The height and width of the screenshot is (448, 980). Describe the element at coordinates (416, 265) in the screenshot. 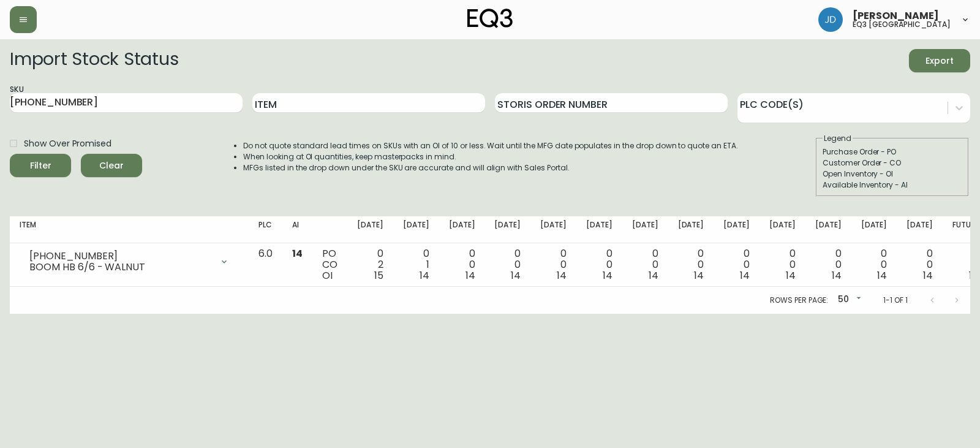

I see `div: 0 1` at that location.